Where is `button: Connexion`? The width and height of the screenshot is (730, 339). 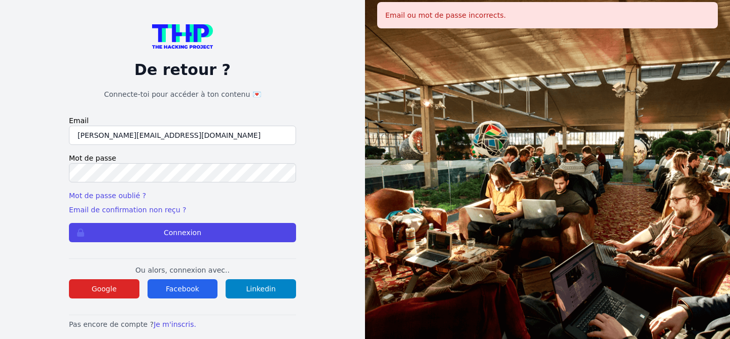 button: Connexion is located at coordinates (183, 233).